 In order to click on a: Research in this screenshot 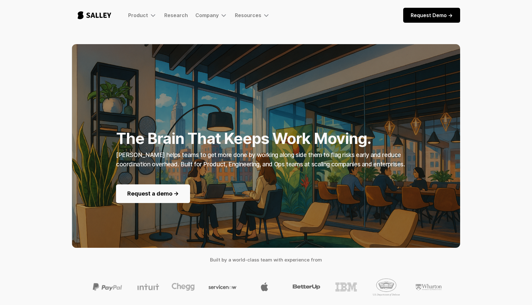, I will do `click(176, 15)`.